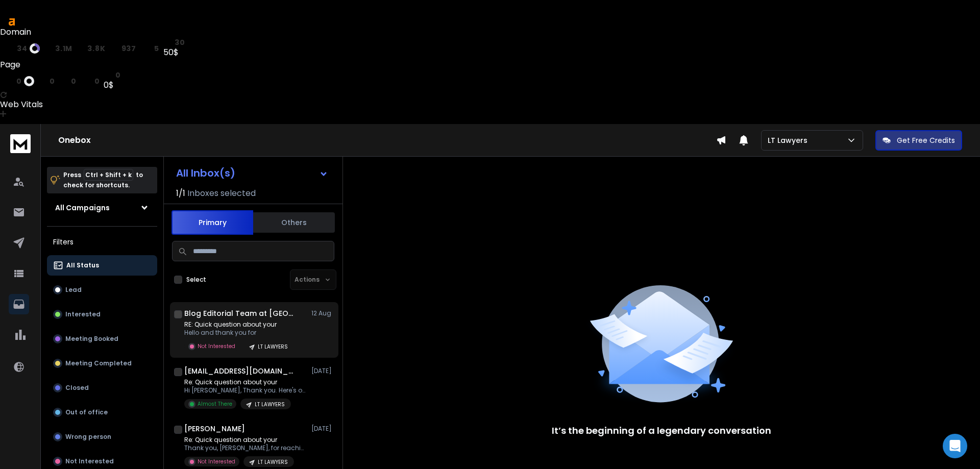 Image resolution: width=980 pixels, height=469 pixels. I want to click on p: LT Lawyers, so click(790, 141).